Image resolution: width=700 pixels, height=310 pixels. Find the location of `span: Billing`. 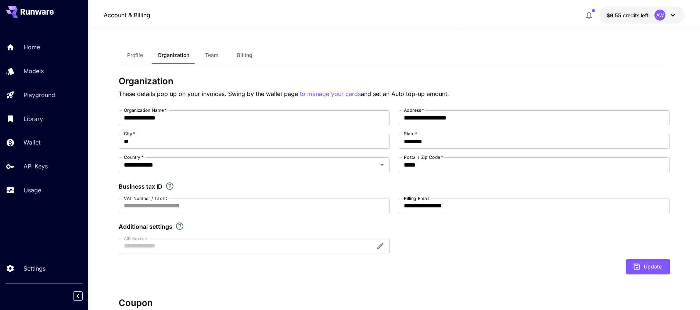

span: Billing is located at coordinates (245, 55).